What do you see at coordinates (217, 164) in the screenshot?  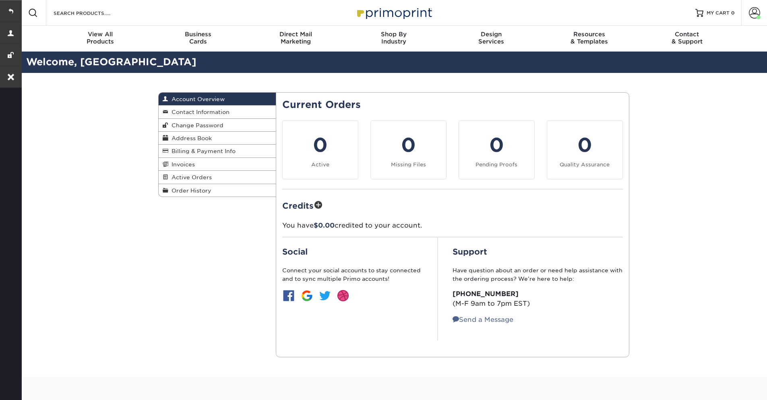 I see `a: Invoices` at bounding box center [217, 164].